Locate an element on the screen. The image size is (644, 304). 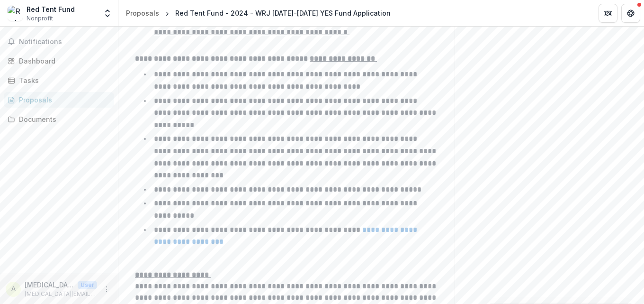
div: Documents is located at coordinates (62, 119).